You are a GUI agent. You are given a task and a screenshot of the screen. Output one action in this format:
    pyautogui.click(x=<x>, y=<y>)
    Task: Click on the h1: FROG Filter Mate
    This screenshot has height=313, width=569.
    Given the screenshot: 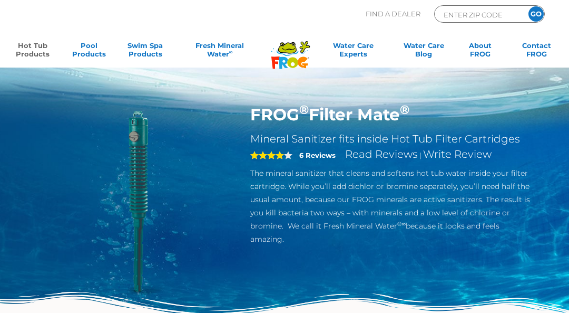 What is the action you would take?
    pyautogui.click(x=390, y=114)
    